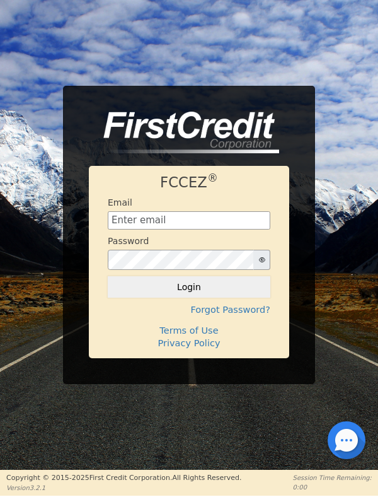  What do you see at coordinates (120, 202) in the screenshot?
I see `h4: Email` at bounding box center [120, 202].